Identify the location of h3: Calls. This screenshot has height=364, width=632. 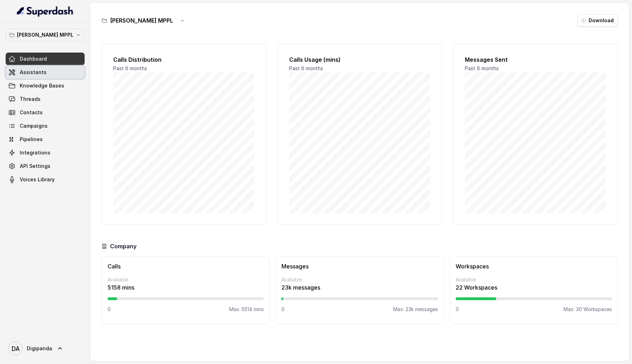
(186, 266).